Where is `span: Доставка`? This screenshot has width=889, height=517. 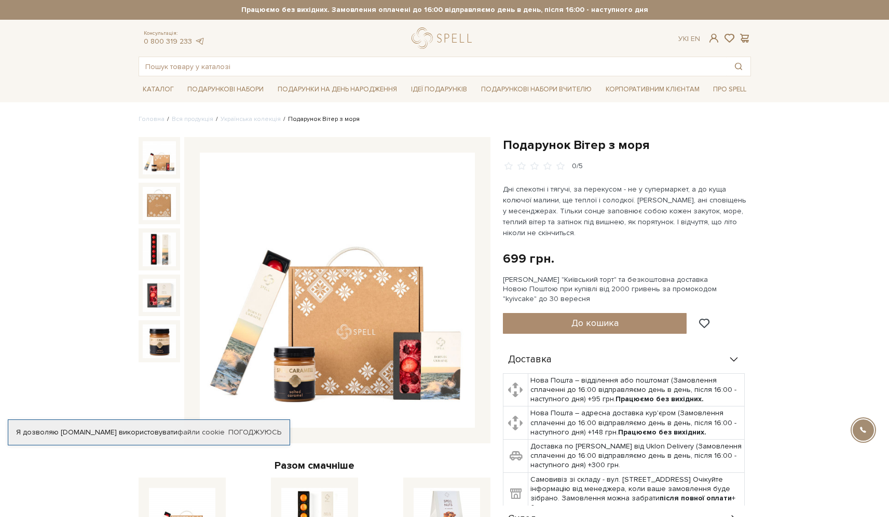 span: Доставка is located at coordinates (530, 360).